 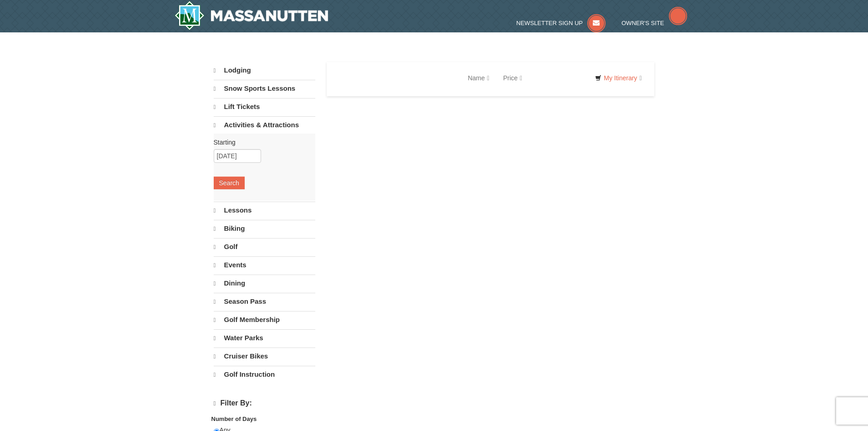 What do you see at coordinates (513, 78) in the screenshot?
I see `a: Price` at bounding box center [513, 78].